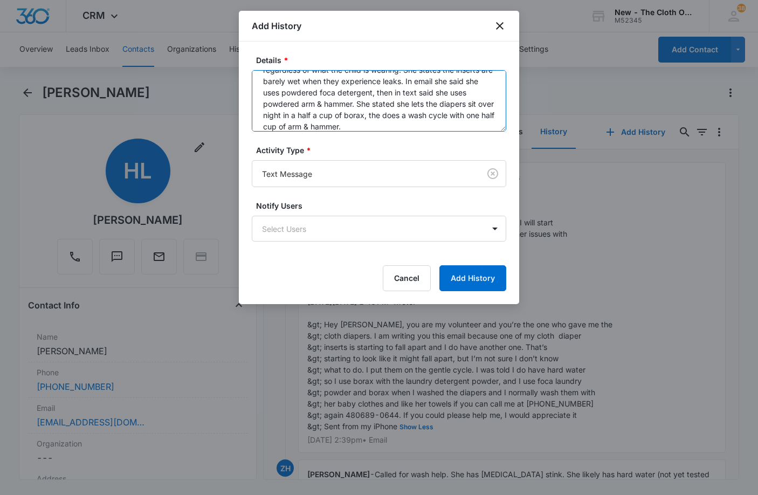  What do you see at coordinates (276, 26) in the screenshot?
I see `h1: Add History` at bounding box center [276, 26].